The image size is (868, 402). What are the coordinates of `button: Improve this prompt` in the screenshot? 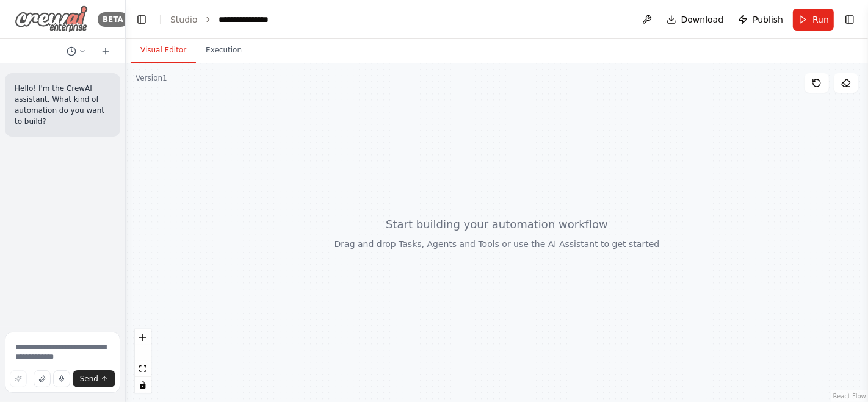 It's located at (18, 379).